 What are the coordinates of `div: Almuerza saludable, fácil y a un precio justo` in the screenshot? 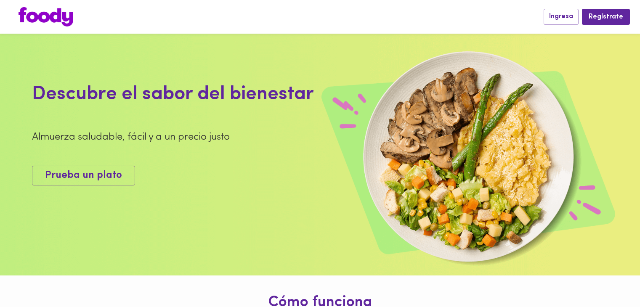 It's located at (224, 137).